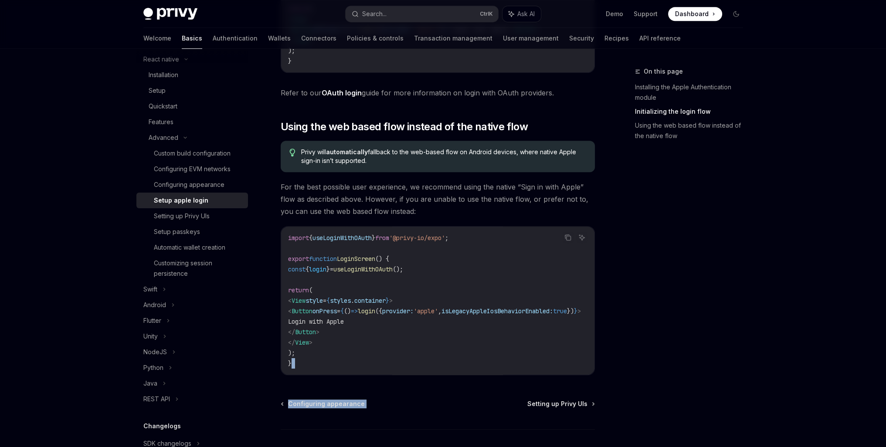 This screenshot has height=447, width=886. Describe the element at coordinates (299, 259) in the screenshot. I see `span: export` at that location.